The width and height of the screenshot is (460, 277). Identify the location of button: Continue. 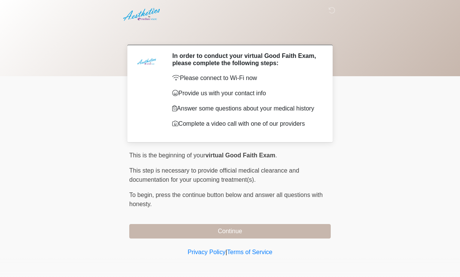
(230, 231).